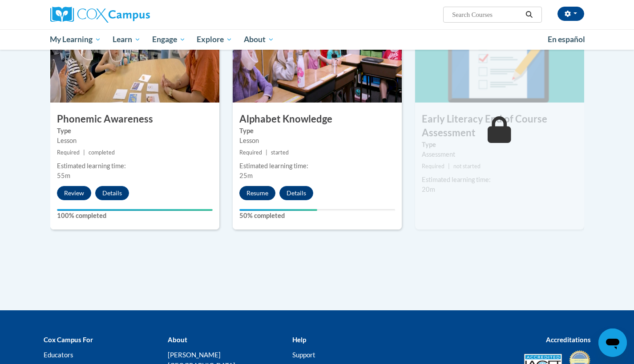  I want to click on a: En español, so click(566, 39).